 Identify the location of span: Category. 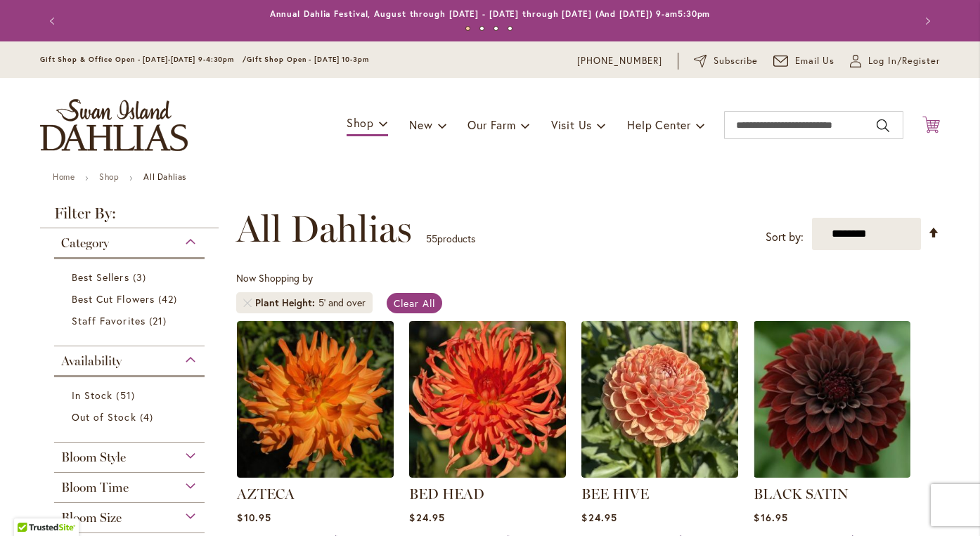
(85, 243).